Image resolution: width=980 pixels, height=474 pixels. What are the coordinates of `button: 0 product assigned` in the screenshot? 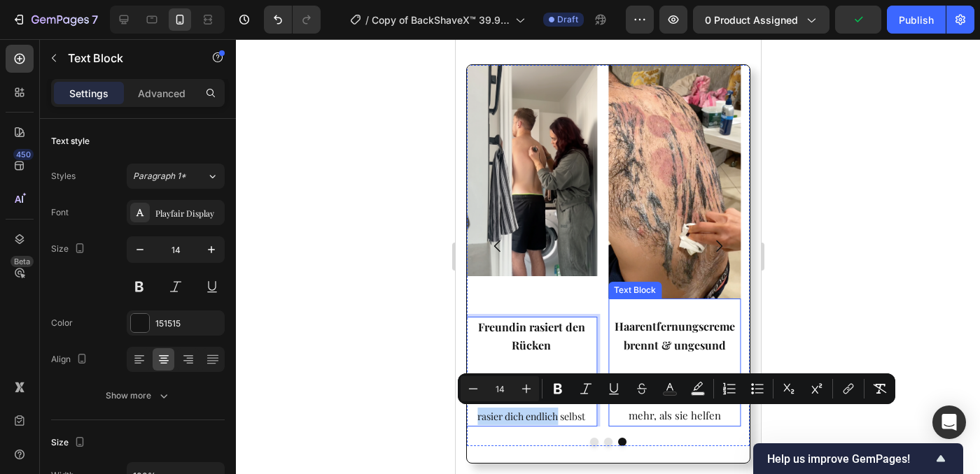 It's located at (761, 19).